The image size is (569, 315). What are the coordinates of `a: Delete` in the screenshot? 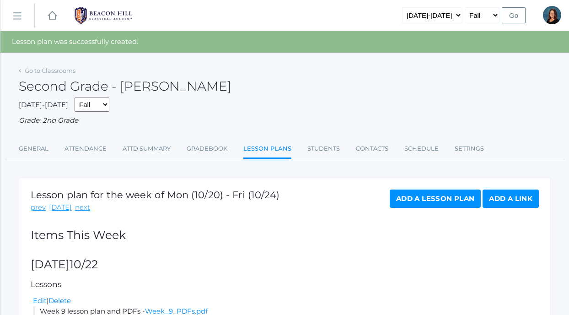 It's located at (60, 300).